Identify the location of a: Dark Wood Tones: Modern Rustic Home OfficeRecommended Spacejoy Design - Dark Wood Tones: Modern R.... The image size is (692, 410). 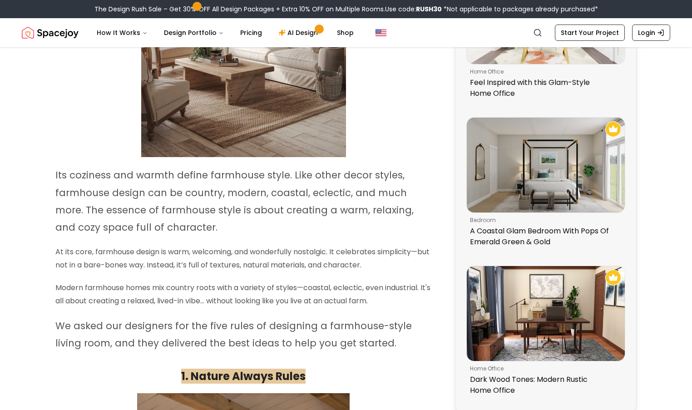
(546, 333).